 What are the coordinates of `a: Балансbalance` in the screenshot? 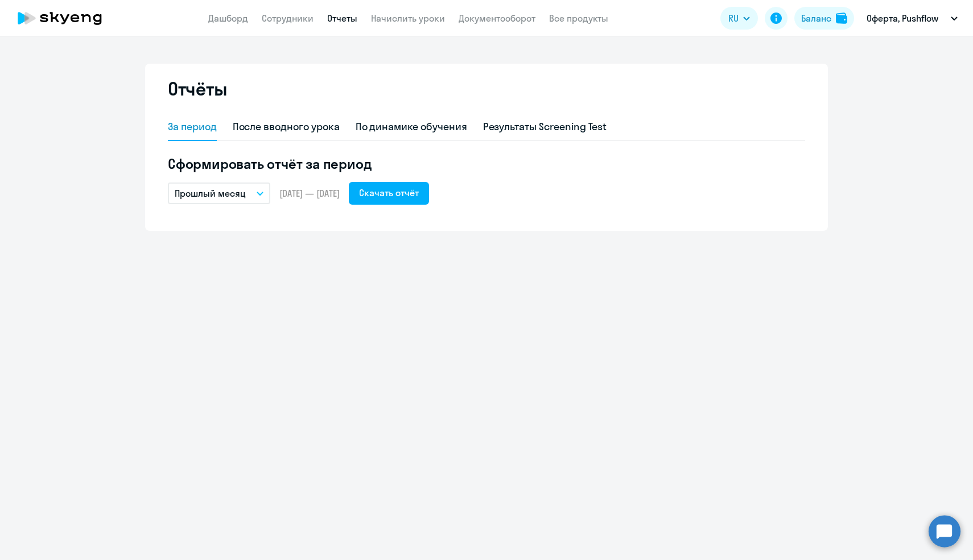 It's located at (824, 18).